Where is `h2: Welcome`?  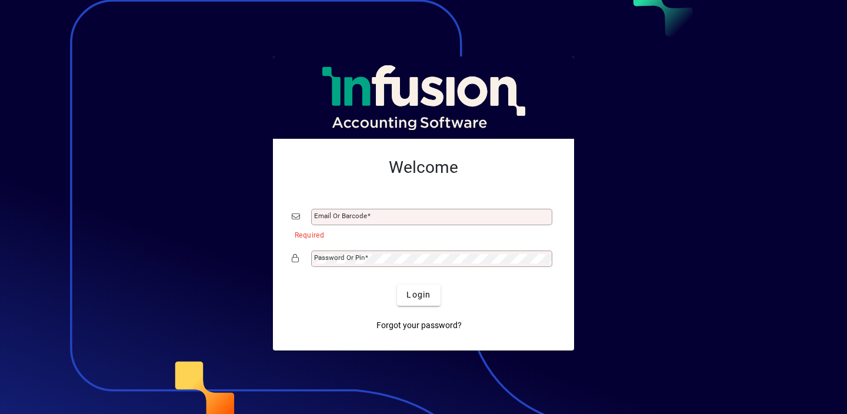 h2: Welcome is located at coordinates (424, 168).